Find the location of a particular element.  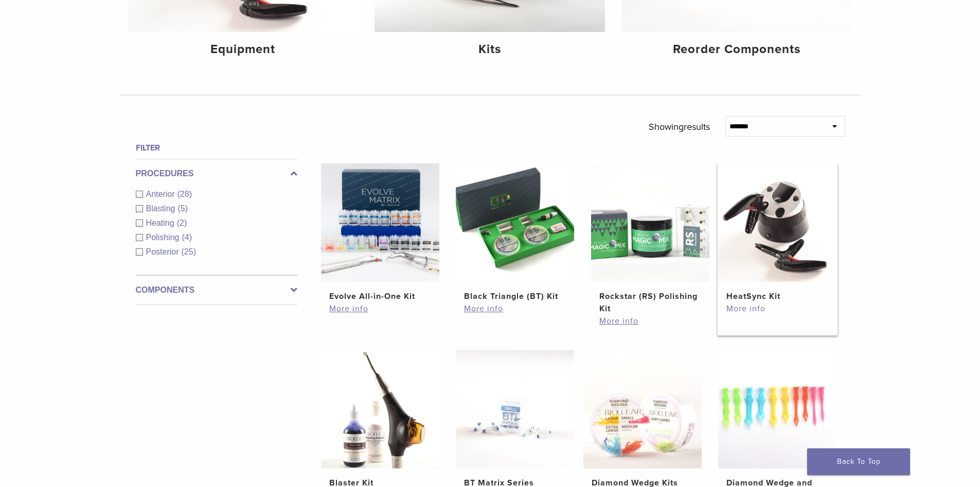

span: (5) is located at coordinates (183, 208).